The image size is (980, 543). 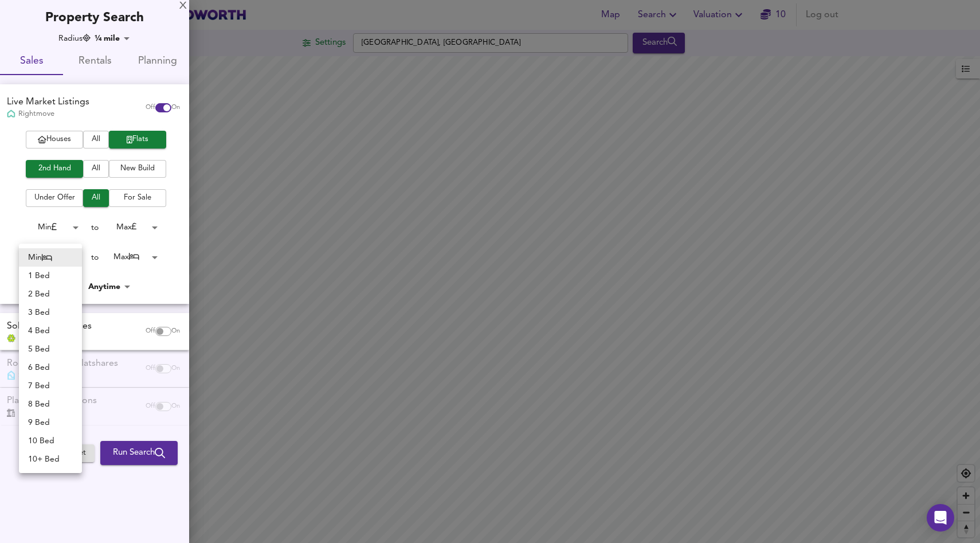 What do you see at coordinates (51, 276) in the screenshot?
I see `li: 1 Bed` at bounding box center [51, 276].